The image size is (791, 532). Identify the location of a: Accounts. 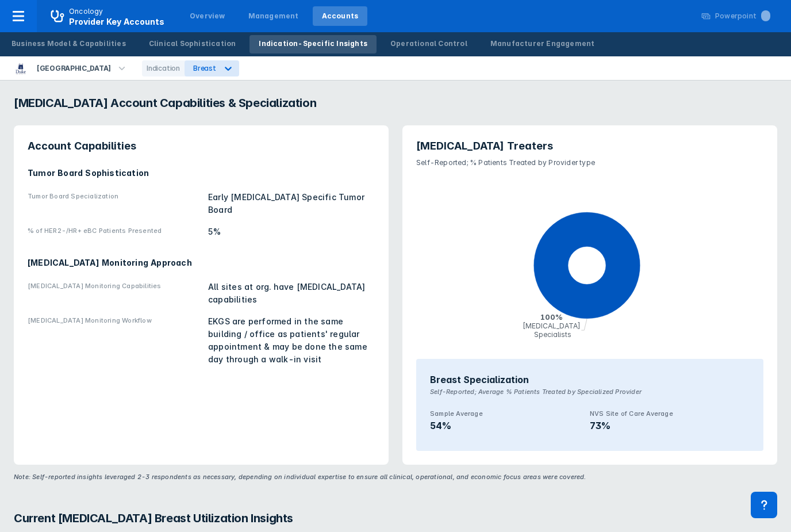
(340, 16).